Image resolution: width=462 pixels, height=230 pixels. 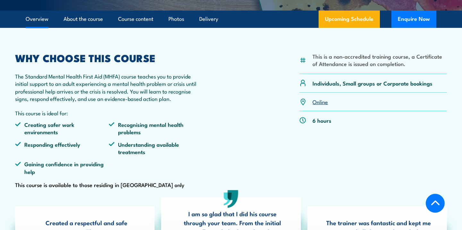 I want to click on a: Overview, so click(x=37, y=19).